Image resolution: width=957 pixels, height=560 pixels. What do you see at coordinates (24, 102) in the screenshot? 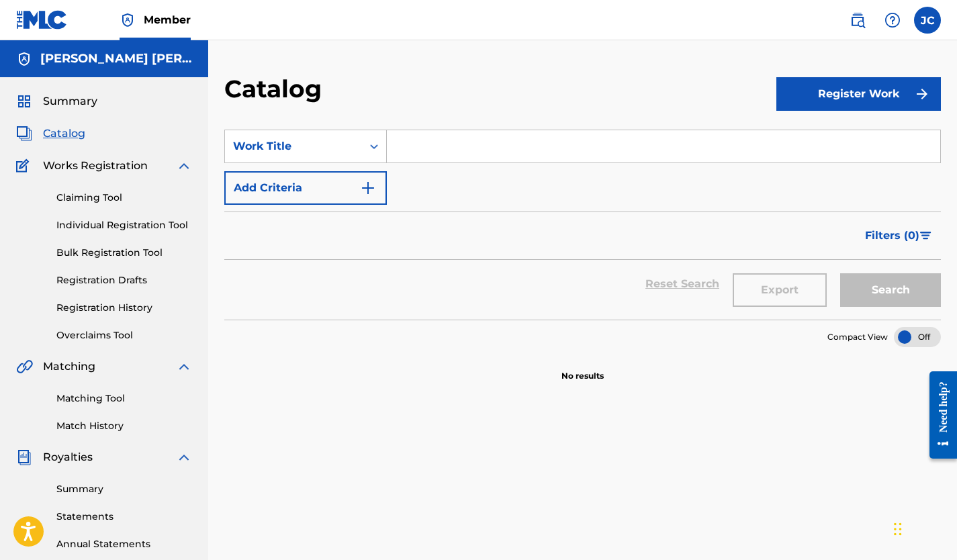
I see `img: Summary` at bounding box center [24, 102].